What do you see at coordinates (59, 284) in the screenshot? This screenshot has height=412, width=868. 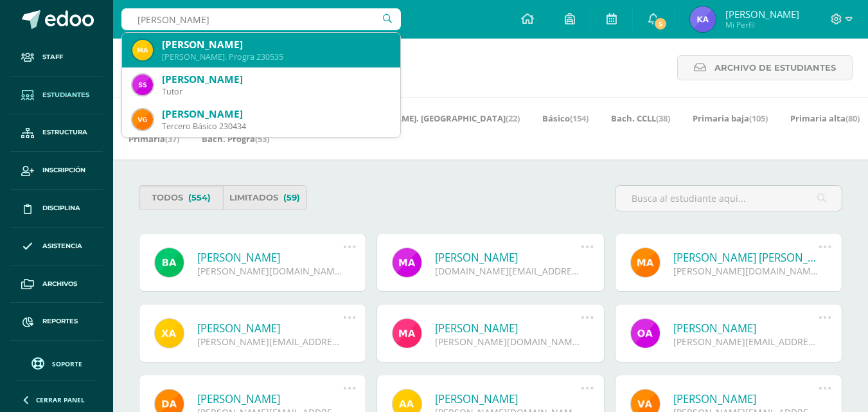 I see `span: Archivos` at bounding box center [59, 284].